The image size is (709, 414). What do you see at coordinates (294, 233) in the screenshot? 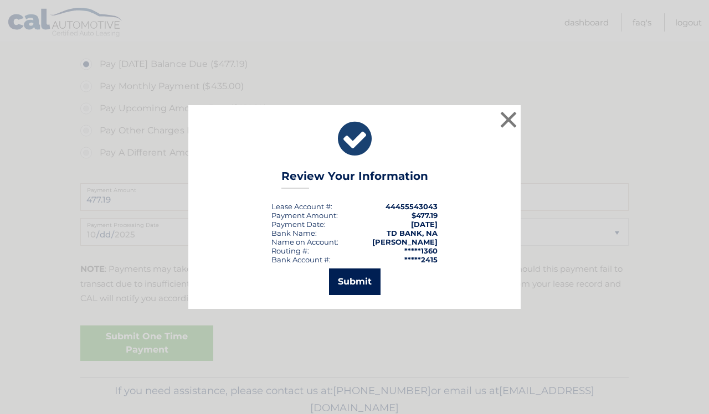
I see `div: Bank Name:` at bounding box center [294, 233].